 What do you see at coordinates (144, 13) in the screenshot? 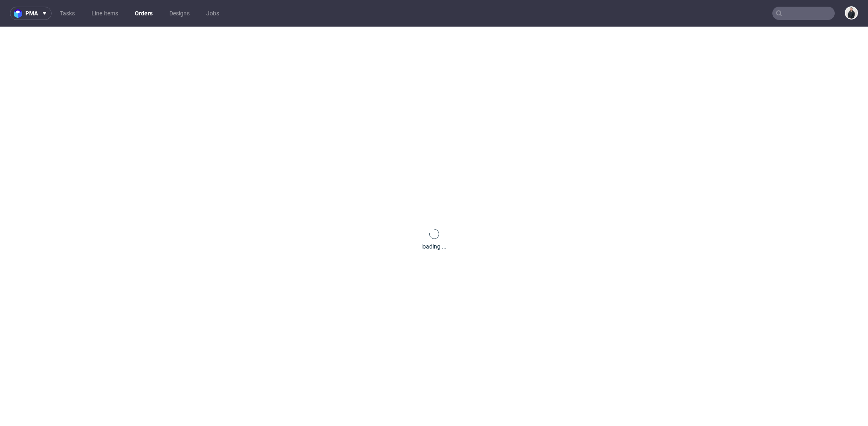
I see `a: Orders` at bounding box center [144, 13].